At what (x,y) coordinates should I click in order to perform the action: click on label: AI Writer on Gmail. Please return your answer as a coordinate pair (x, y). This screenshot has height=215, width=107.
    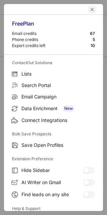
    Looking at the image, I should click on (54, 182).